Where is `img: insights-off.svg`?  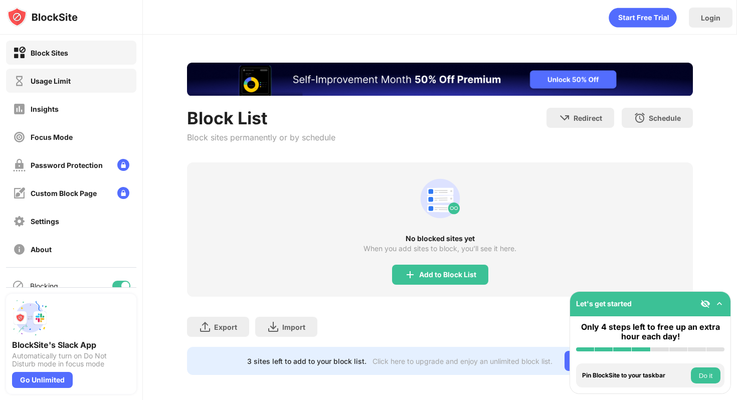
img: insights-off.svg is located at coordinates (19, 109).